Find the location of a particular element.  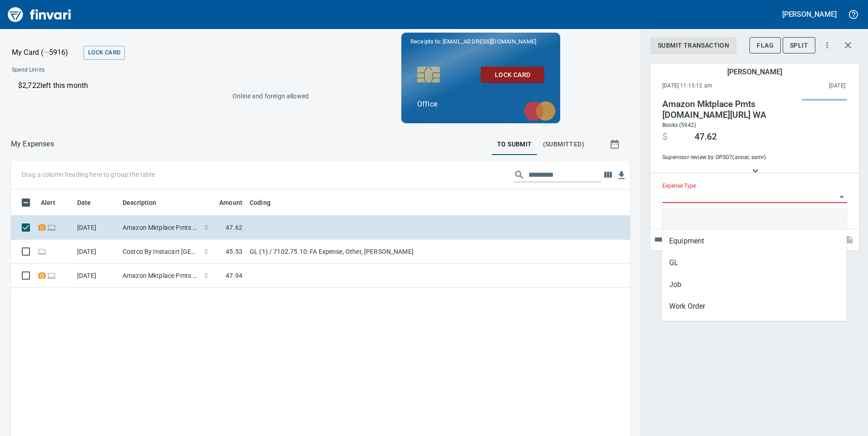

button: Close is located at coordinates (841, 197).